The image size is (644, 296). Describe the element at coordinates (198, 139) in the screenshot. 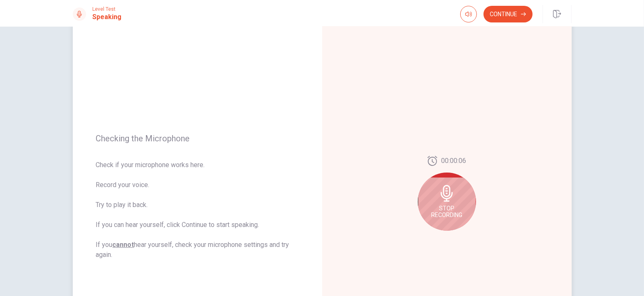

I see `span: Checking the Microphone` at that location.